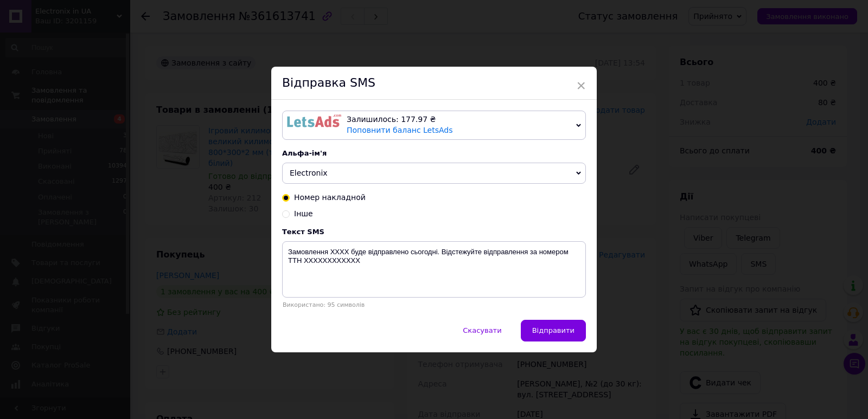 This screenshot has height=419, width=868. What do you see at coordinates (434, 270) in the screenshot?
I see `textarea: Замовлення XXXX буде відправлено сьогодні. Відстежуйте відправлення за номером ТТН XXXXXXXXXXXX` at bounding box center [434, 270].